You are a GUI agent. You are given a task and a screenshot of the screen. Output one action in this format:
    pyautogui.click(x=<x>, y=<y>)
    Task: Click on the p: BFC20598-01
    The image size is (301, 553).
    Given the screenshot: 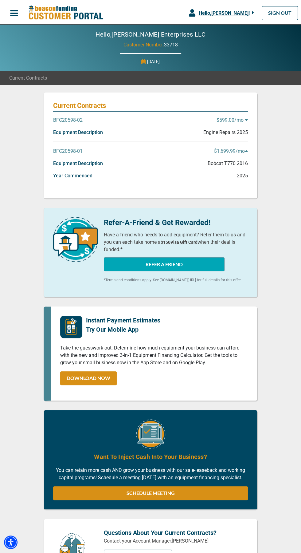 What is the action you would take?
    pyautogui.click(x=68, y=151)
    